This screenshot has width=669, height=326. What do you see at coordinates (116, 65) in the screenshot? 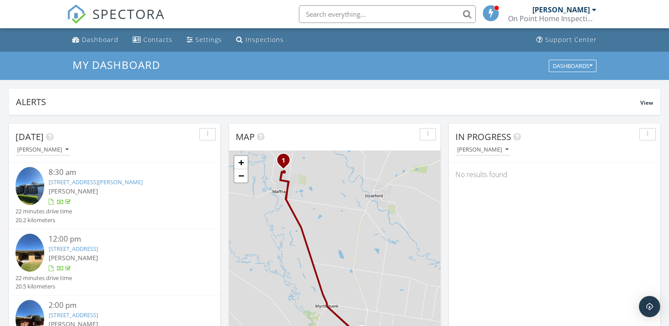
I see `span: My Dashboard` at bounding box center [116, 65].